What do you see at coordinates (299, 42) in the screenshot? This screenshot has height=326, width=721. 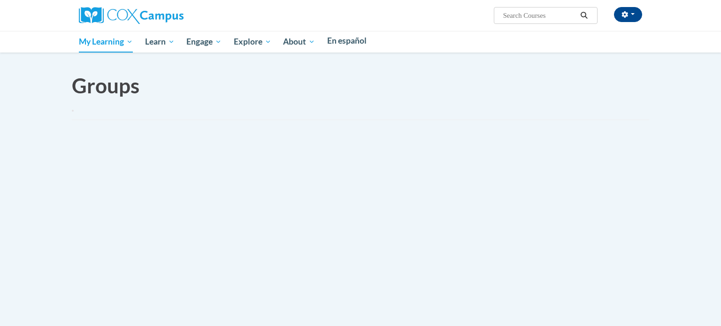 I see `a: About` at bounding box center [299, 42].